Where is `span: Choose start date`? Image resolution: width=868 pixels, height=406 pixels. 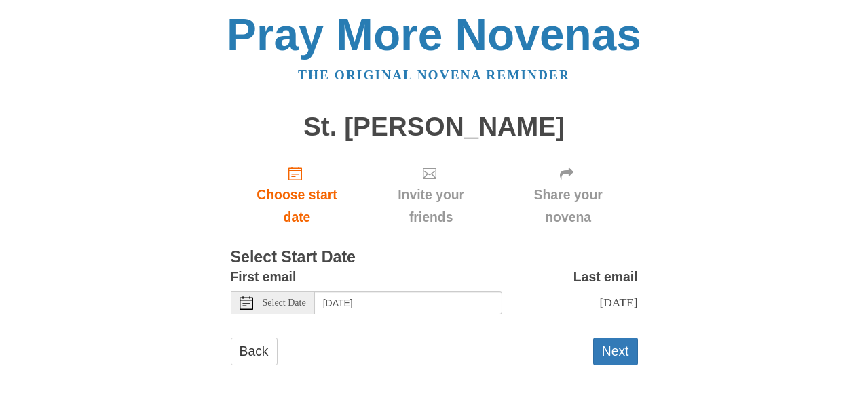
span: Choose start date is located at coordinates (297, 206).